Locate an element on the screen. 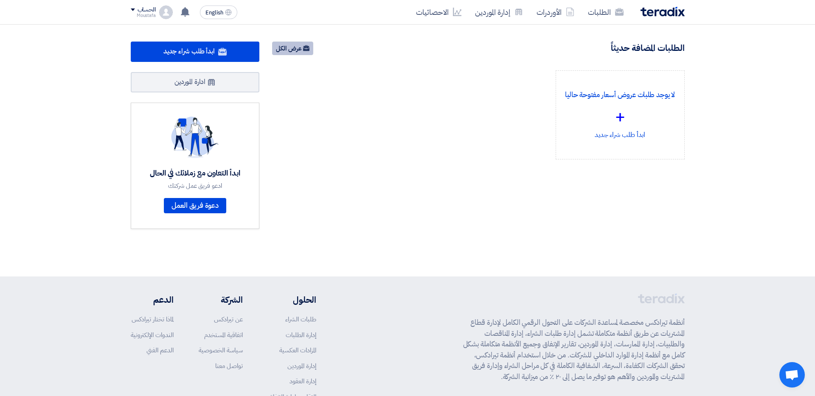  div: ادعو فريق عمل شركتك is located at coordinates (195, 186).